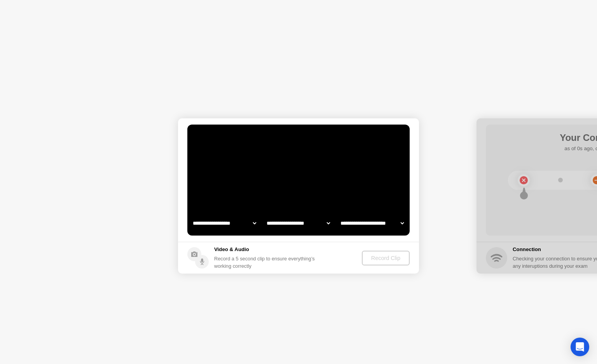  Describe the element at coordinates (266, 250) in the screenshot. I see `h5: Video & Audio` at that location.